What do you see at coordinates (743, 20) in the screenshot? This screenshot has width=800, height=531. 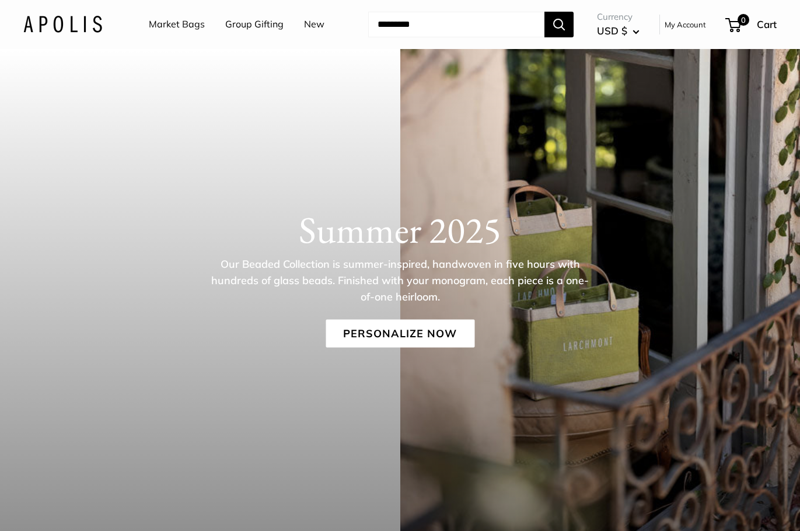 I see `span: 0` at bounding box center [743, 20].